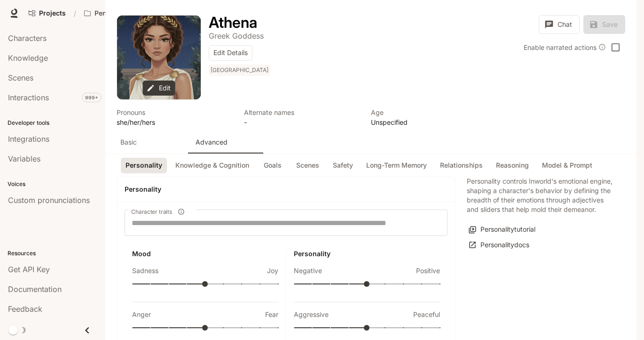 The height and width of the screenshot is (340, 644). What do you see at coordinates (233, 22) in the screenshot?
I see `h1: Athena` at bounding box center [233, 22].